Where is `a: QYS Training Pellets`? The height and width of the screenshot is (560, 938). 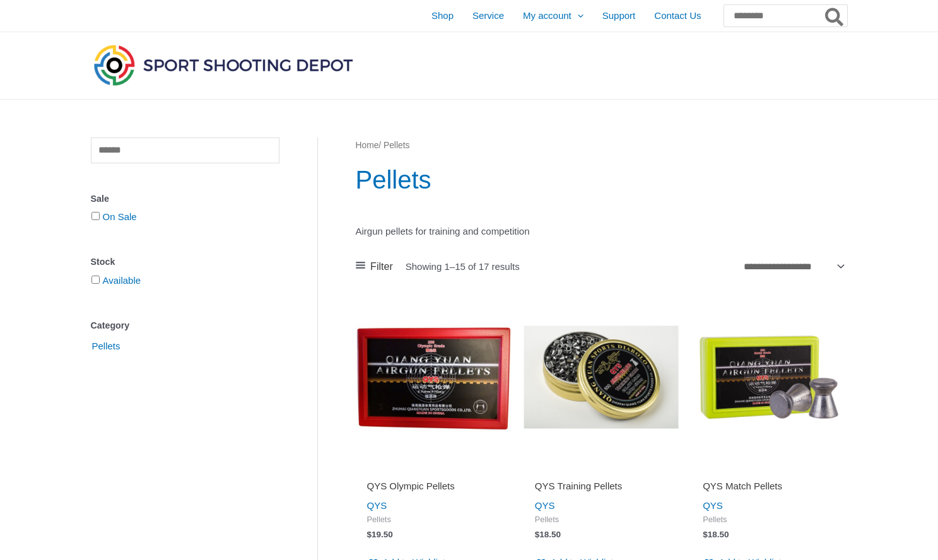 a: QYS Training Pellets is located at coordinates (601, 488).